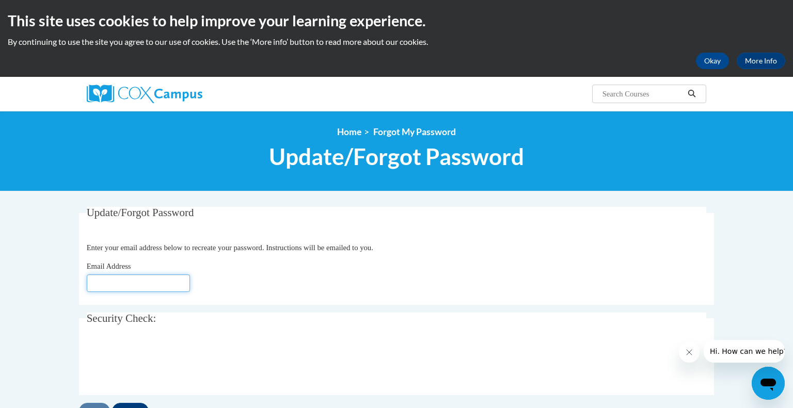 This screenshot has height=408, width=793. What do you see at coordinates (138, 283) in the screenshot?
I see `input: Email` at bounding box center [138, 283].